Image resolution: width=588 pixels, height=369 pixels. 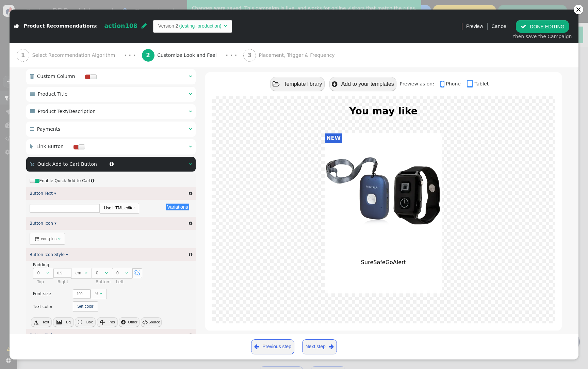 What do you see at coordinates (85, 322) in the screenshot?
I see `button:  Box` at bounding box center [85, 322].